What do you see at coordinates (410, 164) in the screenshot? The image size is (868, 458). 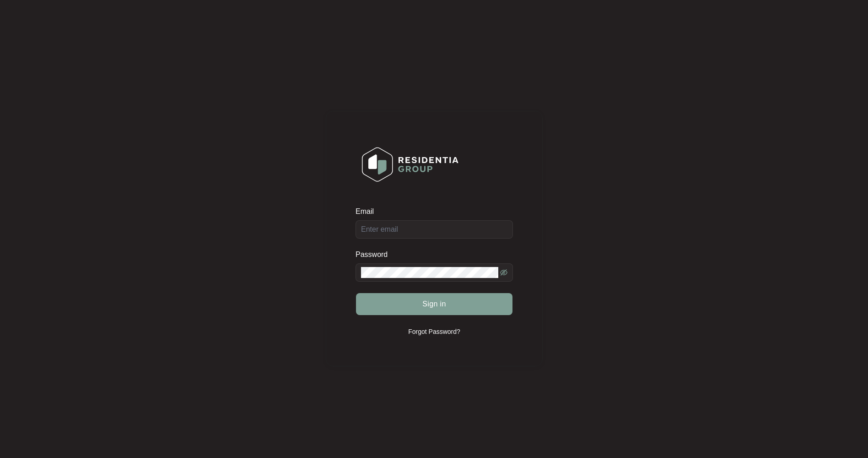 I see `img: Login Logo` at bounding box center [410, 164].